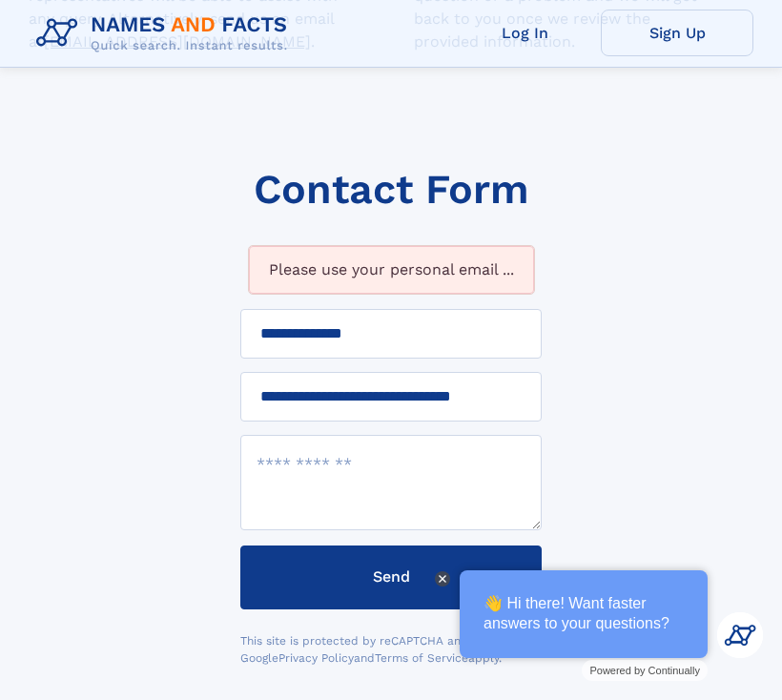  Describe the element at coordinates (740, 635) in the screenshot. I see `img: Kevin` at that location.